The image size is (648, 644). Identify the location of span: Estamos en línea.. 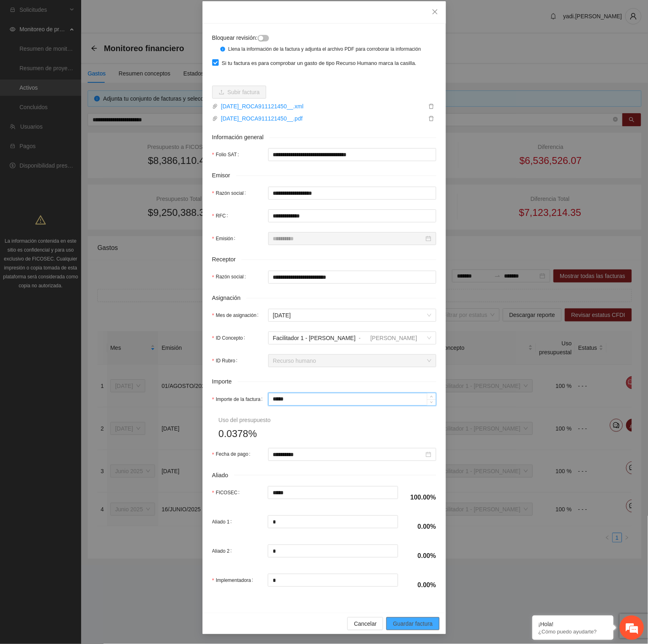
(80, 149).